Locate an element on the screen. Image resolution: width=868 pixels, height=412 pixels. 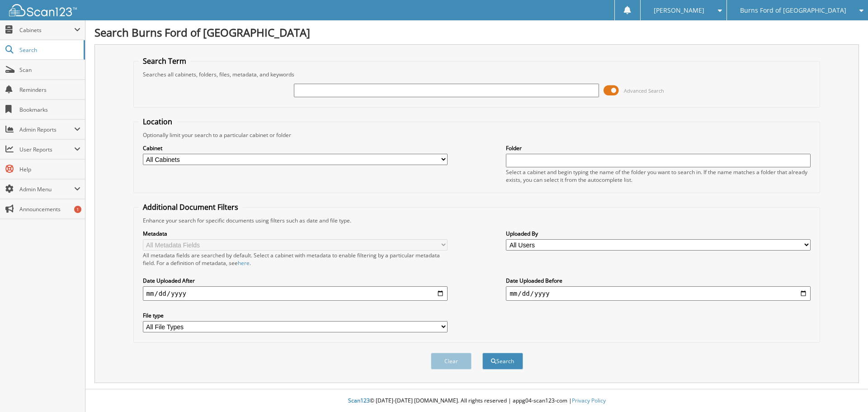
span: Admin Menu is located at coordinates (46, 189).